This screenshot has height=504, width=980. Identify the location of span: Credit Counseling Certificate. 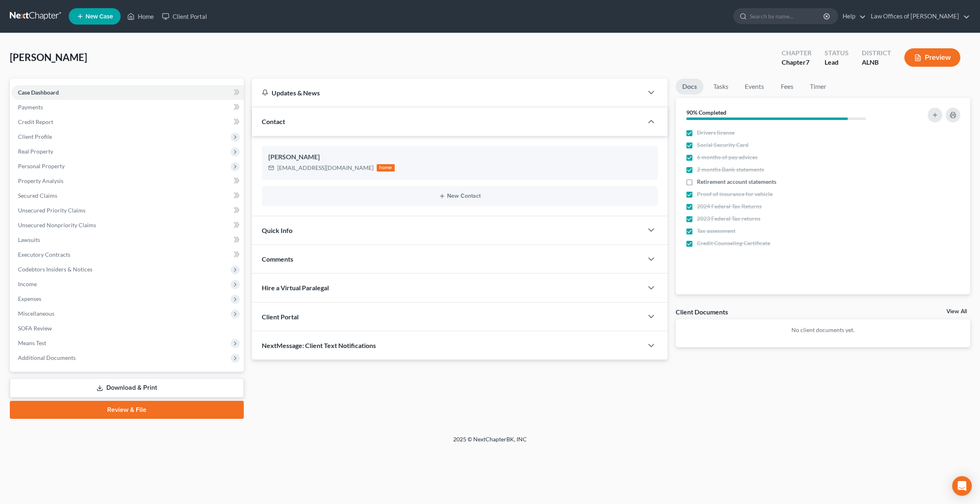
(733, 243).